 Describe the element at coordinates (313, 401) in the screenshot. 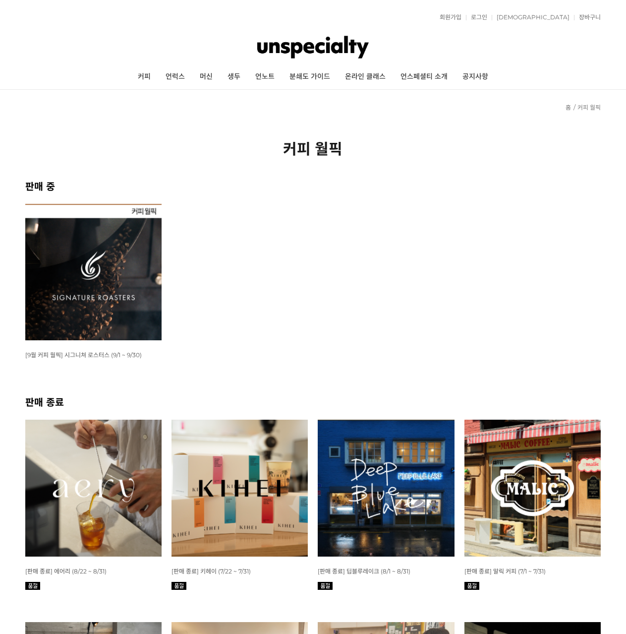

I see `h2: 판매 종료` at that location.